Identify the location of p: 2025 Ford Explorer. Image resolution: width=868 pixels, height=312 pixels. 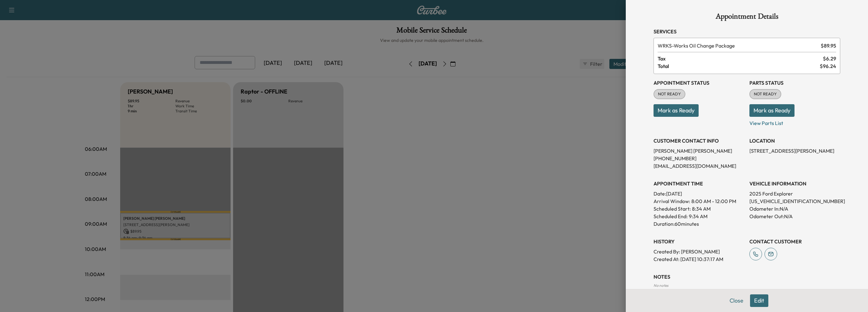
(795, 194).